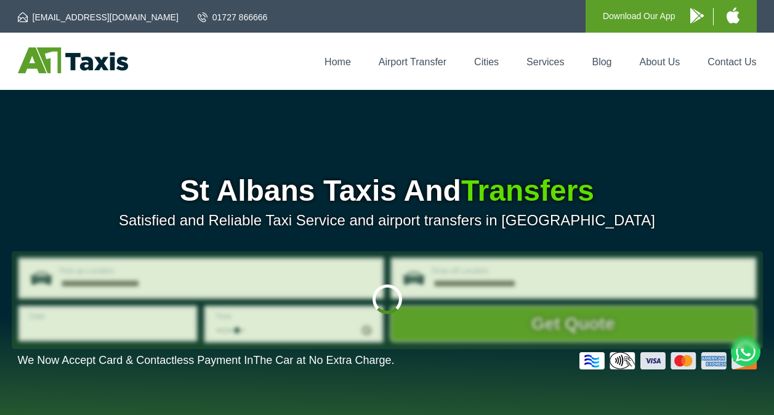  What do you see at coordinates (639, 16) in the screenshot?
I see `p: Download Our App` at bounding box center [639, 16].